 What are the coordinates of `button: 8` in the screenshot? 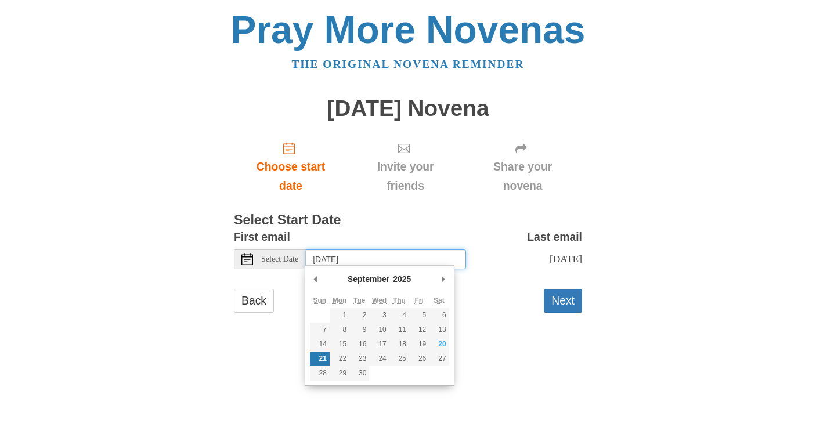 It's located at (340, 330).